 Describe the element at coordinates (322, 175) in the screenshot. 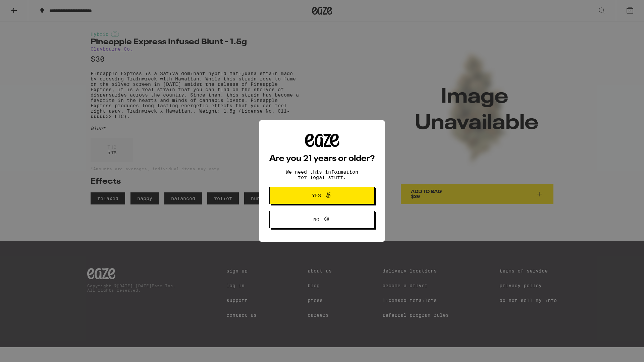

I see `p: We need this information for legal stuff.` at that location.